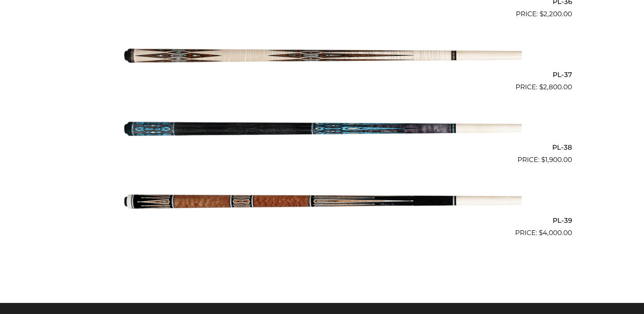 The image size is (644, 314). I want to click on bdi: 2,800.00, so click(556, 87).